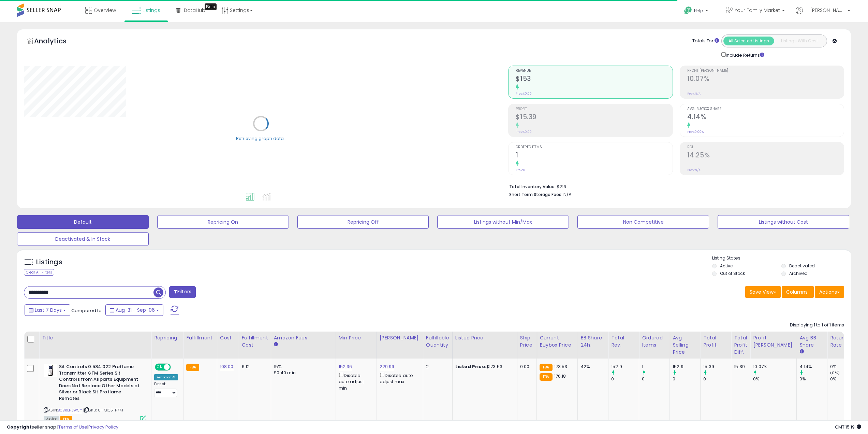  Describe the element at coordinates (594, 147) in the screenshot. I see `span: Ordered Items` at that location.